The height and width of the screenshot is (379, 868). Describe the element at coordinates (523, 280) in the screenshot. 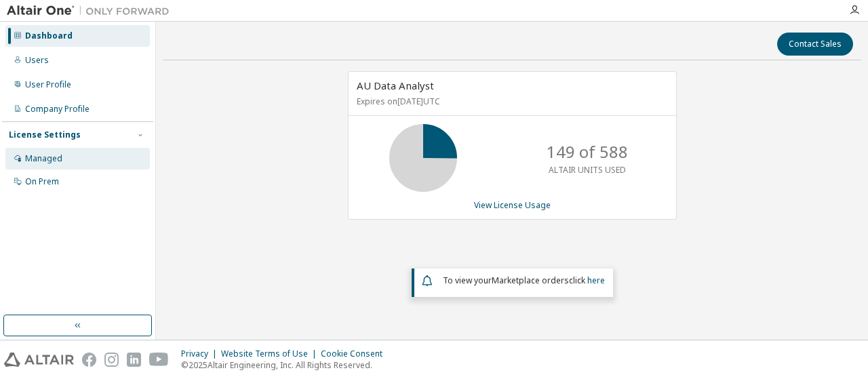

I see `span: To view your click` at that location.